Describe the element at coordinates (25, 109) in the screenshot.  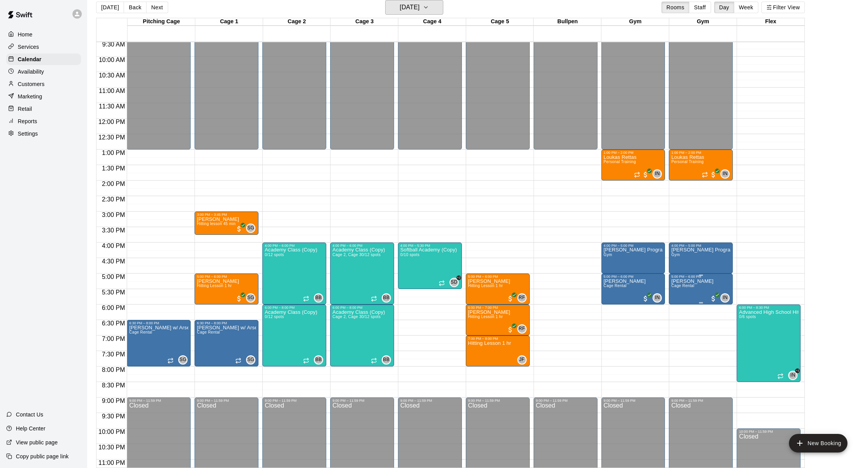
I see `p: Retail` at that location.